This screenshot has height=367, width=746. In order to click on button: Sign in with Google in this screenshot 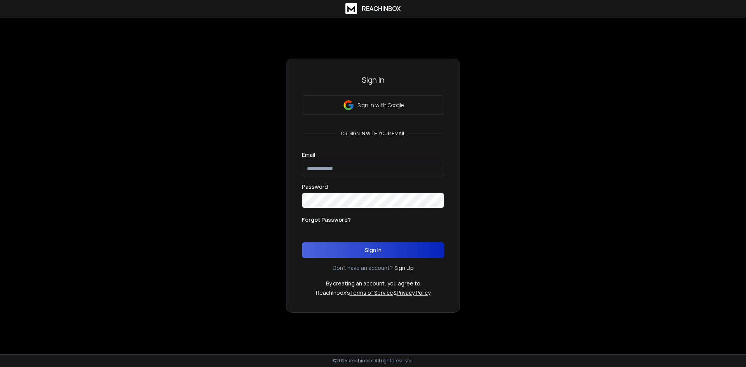, I will do `click(373, 105)`.